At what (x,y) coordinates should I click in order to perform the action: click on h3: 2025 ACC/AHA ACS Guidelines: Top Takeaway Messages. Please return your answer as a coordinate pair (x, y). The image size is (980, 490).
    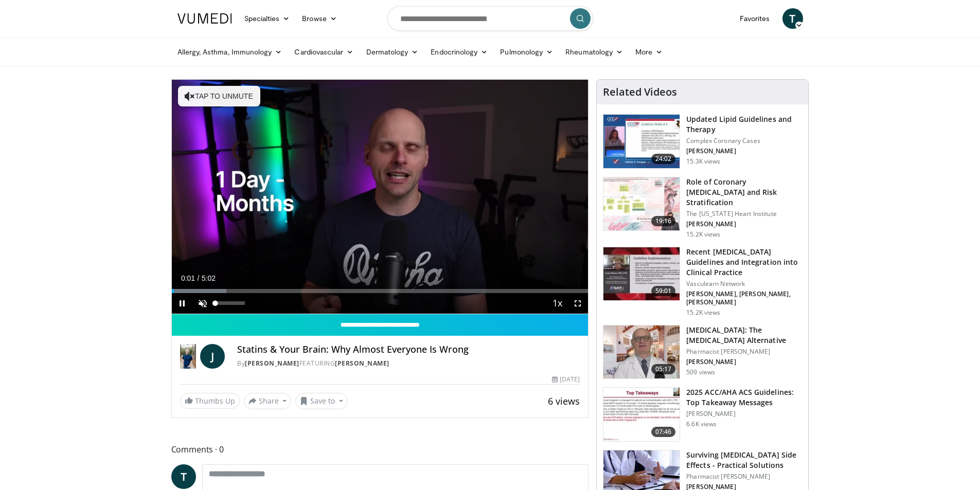
    Looking at the image, I should click on (744, 398).